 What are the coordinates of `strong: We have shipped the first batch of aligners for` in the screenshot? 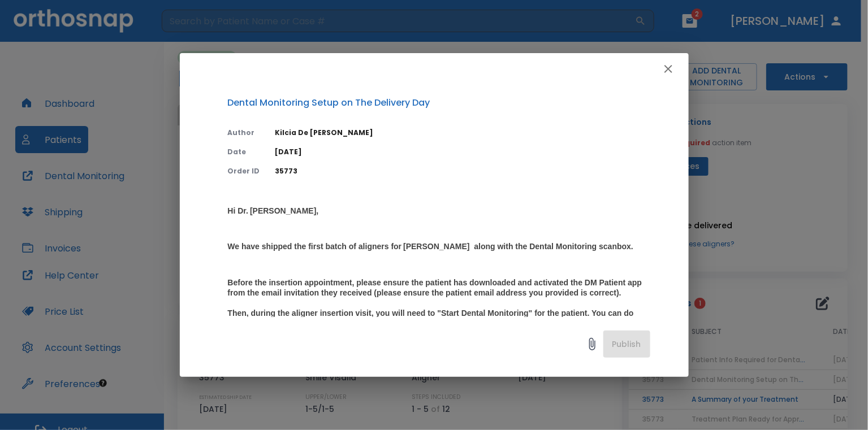 It's located at (315, 247).